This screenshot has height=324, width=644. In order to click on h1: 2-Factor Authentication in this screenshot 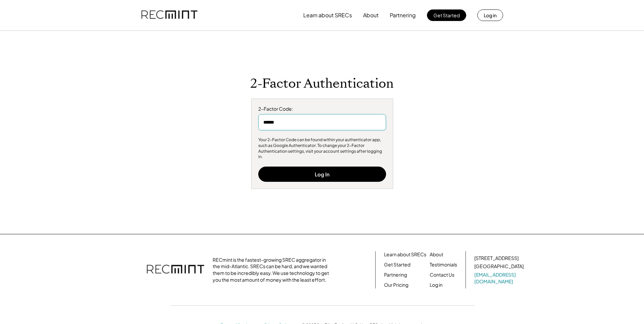, I will do `click(322, 84)`.